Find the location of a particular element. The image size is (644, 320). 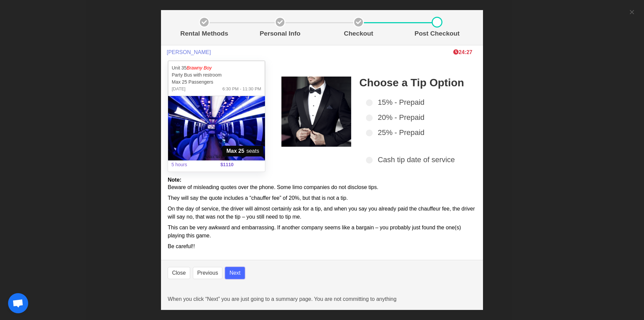

img: sidebar-img1.png is located at coordinates (317, 112).